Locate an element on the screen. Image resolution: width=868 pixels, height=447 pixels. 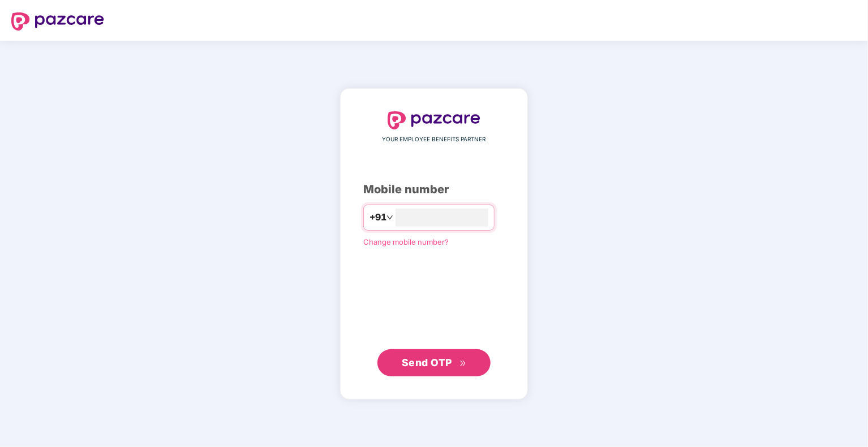
a: Change mobile number? is located at coordinates (406, 242).